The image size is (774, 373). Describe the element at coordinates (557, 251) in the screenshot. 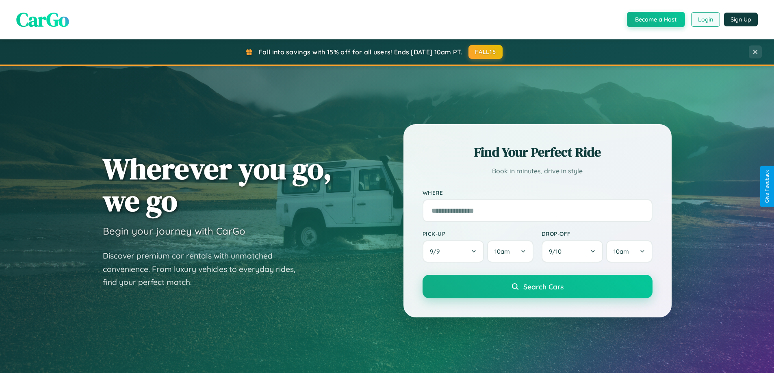

I see `span: 9 / 10` at that location.